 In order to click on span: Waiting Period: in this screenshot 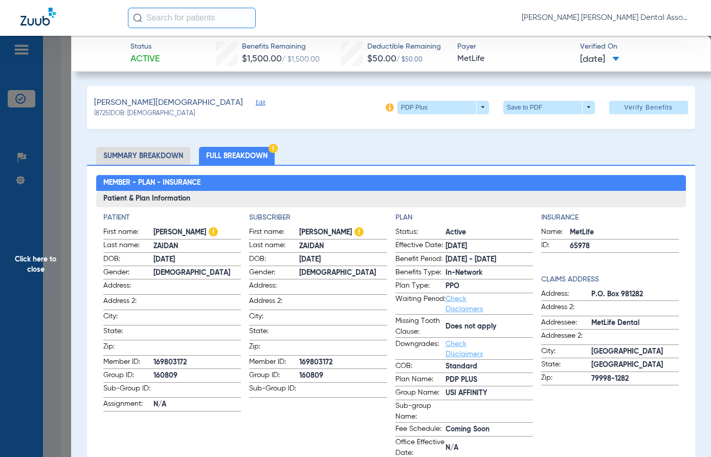, I will do `click(421, 304)`.